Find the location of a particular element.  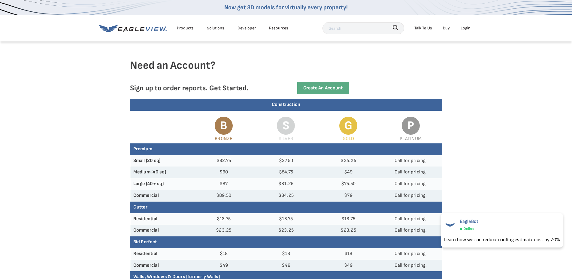

div: Login is located at coordinates (466, 28).